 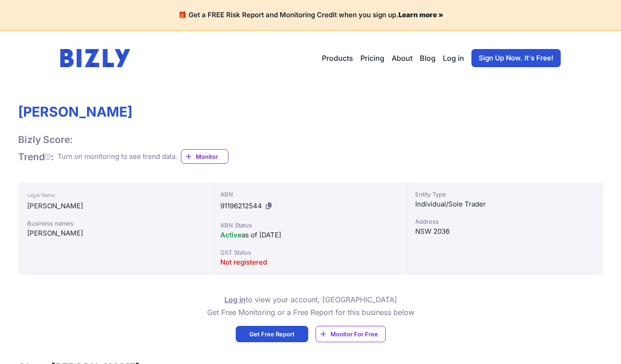 What do you see at coordinates (115, 223) in the screenshot?
I see `div: Business names` at bounding box center [115, 223].